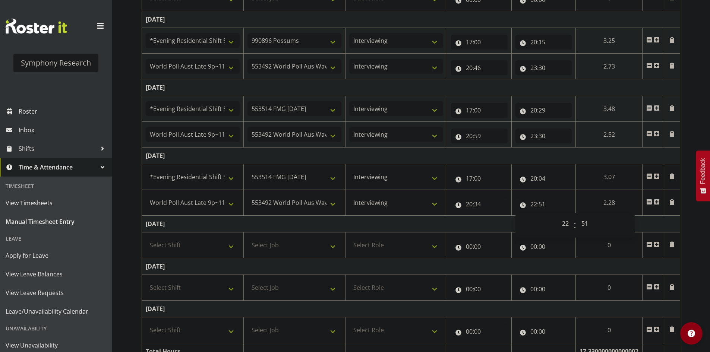 The image size is (710, 352). I want to click on td: 2.28, so click(609, 203).